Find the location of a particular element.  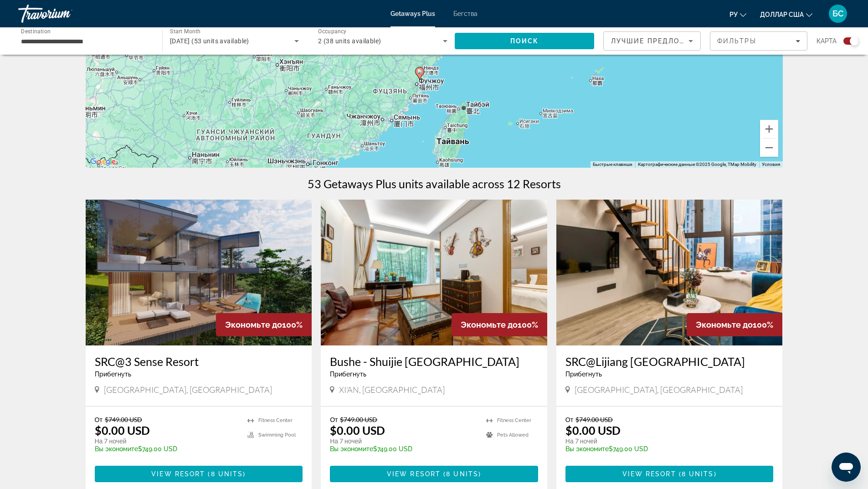

a: Условия (ссылка откроется в новой вкладке) is located at coordinates (771, 164).